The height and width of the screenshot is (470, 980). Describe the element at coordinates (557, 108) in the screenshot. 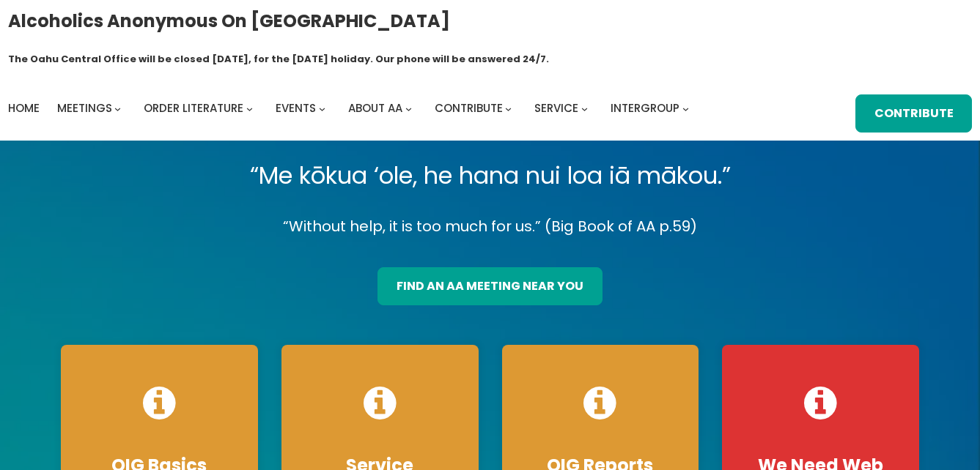

I see `span: Service` at that location.